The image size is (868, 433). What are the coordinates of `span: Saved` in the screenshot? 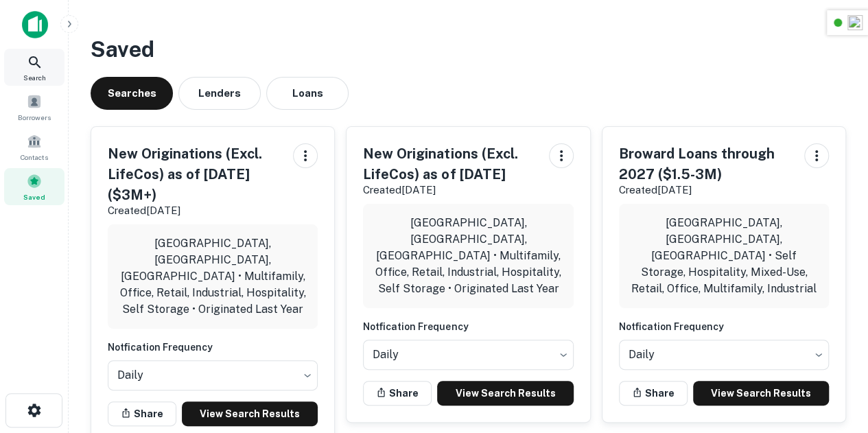 It's located at (34, 197).